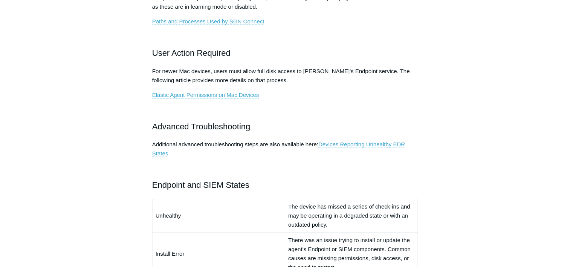 The height and width of the screenshot is (267, 570). Describe the element at coordinates (285, 53) in the screenshot. I see `h2: User Action Required` at that location.